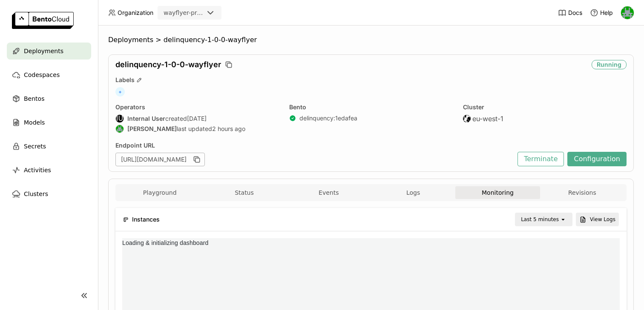 The width and height of the screenshot is (644, 310). What do you see at coordinates (563, 220) in the screenshot?
I see `svg: open` at bounding box center [563, 220].